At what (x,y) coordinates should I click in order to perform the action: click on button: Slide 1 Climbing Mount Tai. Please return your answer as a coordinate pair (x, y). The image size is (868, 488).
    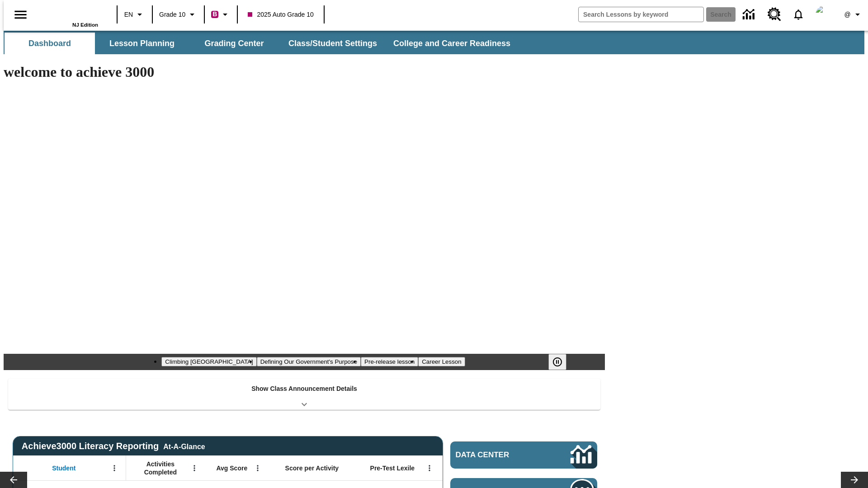
    Looking at the image, I should click on (209, 362).